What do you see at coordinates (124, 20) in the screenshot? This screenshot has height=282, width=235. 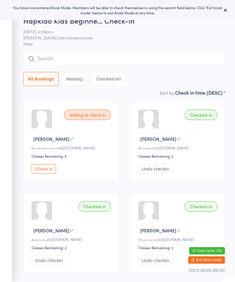 I see `h2: Hapkido Kids Beginne… Check-in` at bounding box center [124, 20].